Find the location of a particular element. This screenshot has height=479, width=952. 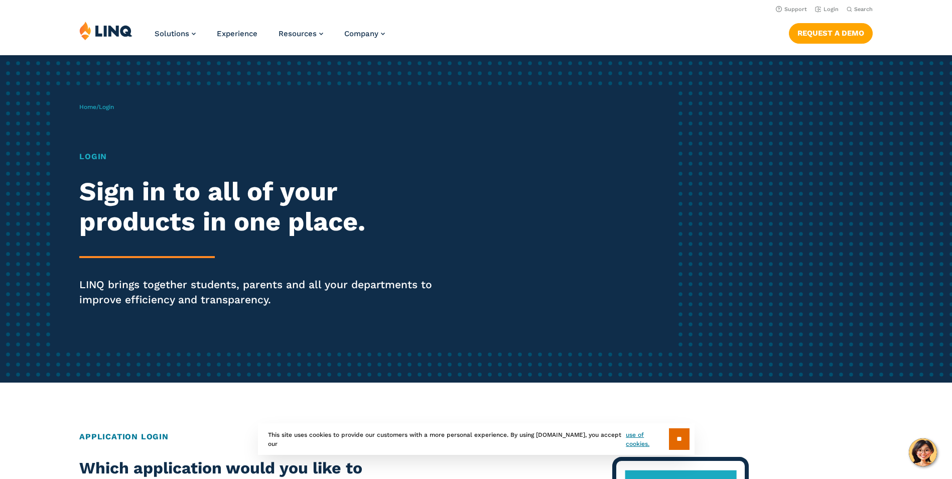

span: Experience is located at coordinates (237, 34).